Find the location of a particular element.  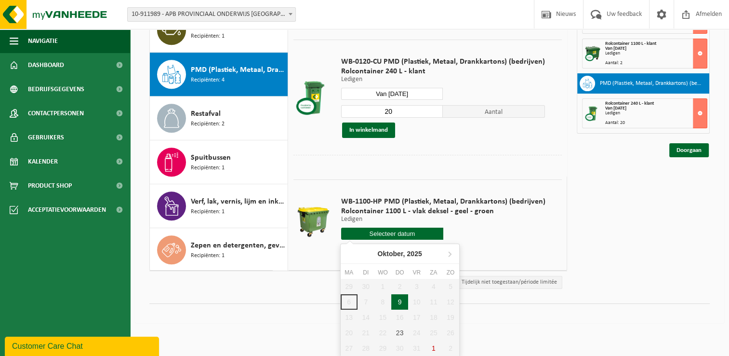

span: Product Shop is located at coordinates (50, 185).